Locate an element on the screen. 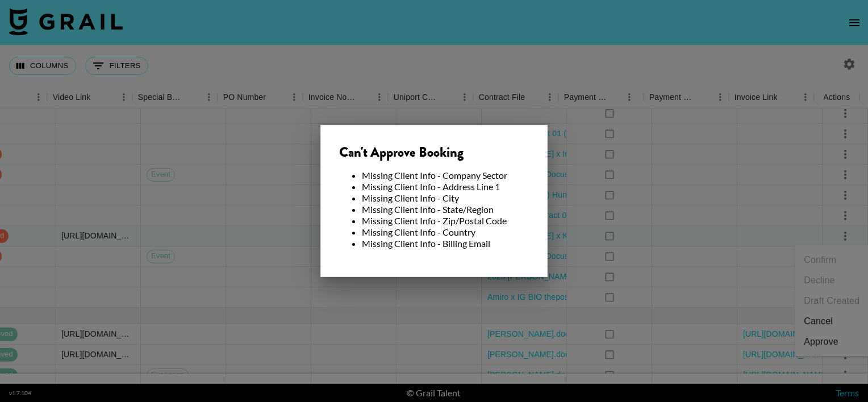  li: Missing Client Info - State/Region is located at coordinates (445, 209).